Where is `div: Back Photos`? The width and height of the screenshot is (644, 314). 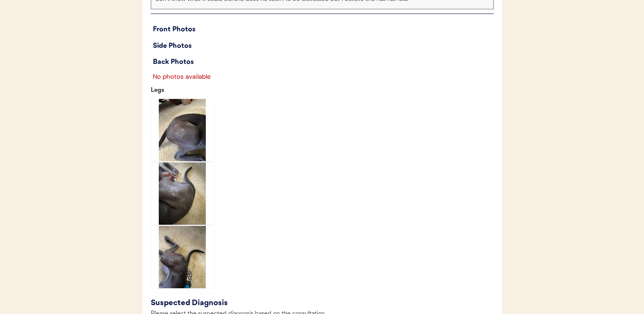 div: Back Photos is located at coordinates (323, 62).